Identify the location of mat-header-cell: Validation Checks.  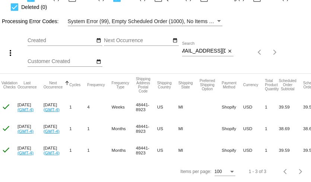
(9, 85).